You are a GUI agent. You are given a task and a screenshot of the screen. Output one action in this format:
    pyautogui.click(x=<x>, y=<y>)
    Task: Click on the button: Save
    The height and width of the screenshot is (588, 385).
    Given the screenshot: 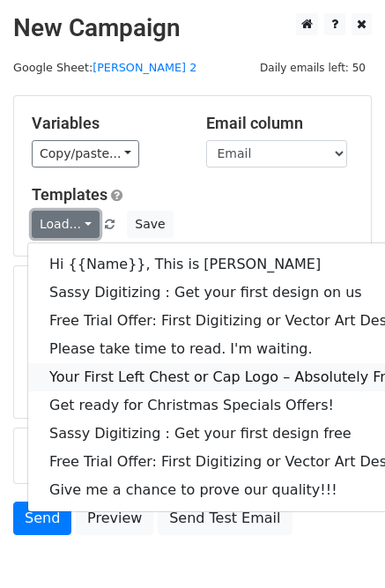 What is the action you would take?
    pyautogui.click(x=150, y=224)
    